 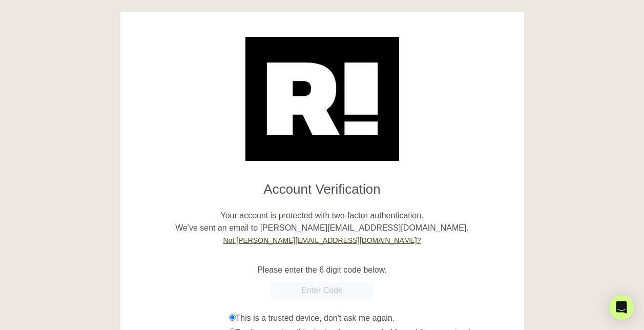 I want to click on div: This is a trusted device, don't ask me again., so click(x=372, y=319).